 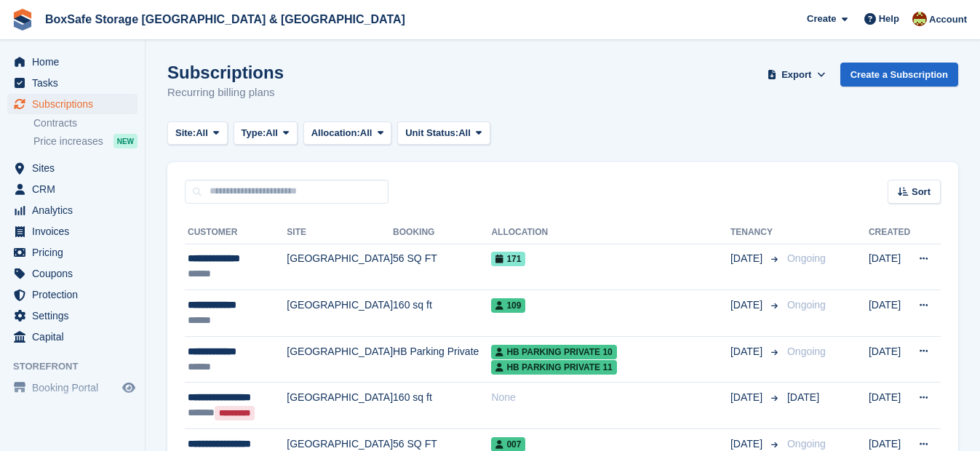 I want to click on span: Price increases, so click(x=69, y=141).